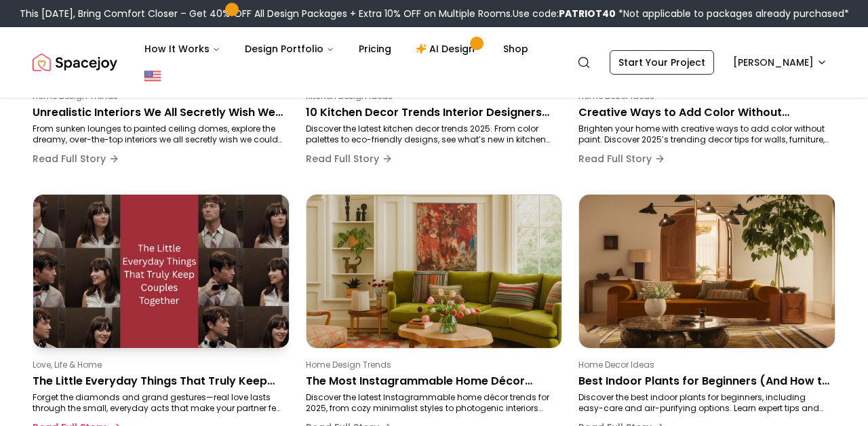 This screenshot has width=868, height=426. Describe the element at coordinates (587, 14) in the screenshot. I see `b: PATRIOT40` at that location.